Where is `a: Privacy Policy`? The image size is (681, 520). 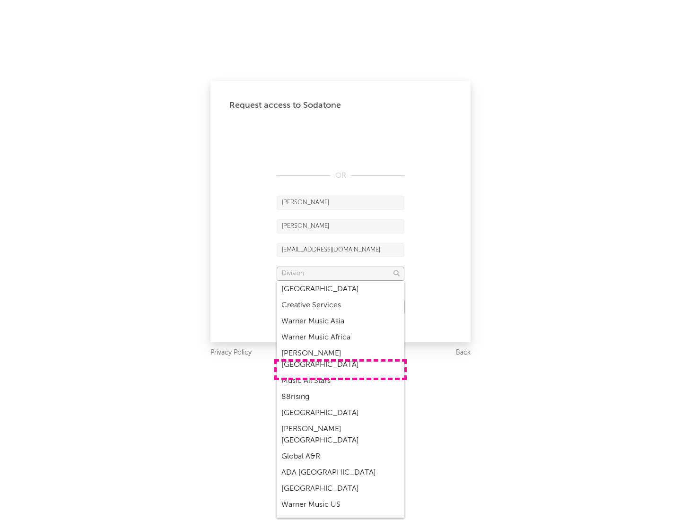 a: Privacy Policy is located at coordinates (231, 353).